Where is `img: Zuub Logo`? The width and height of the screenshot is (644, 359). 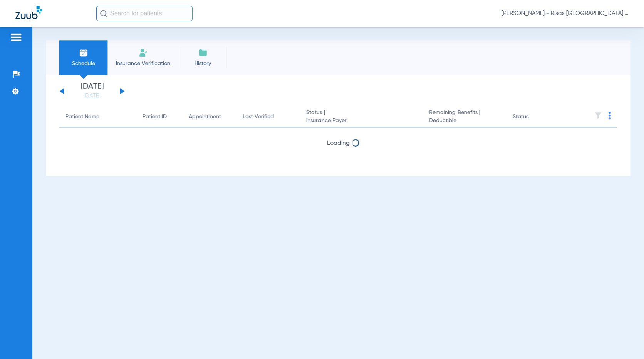
img: Zuub Logo is located at coordinates (28, 12).